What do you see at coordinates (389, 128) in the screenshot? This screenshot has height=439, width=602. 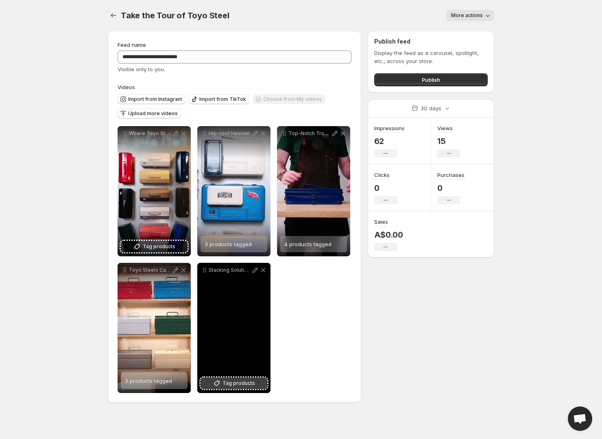 I see `h3: Impressions` at bounding box center [389, 128].